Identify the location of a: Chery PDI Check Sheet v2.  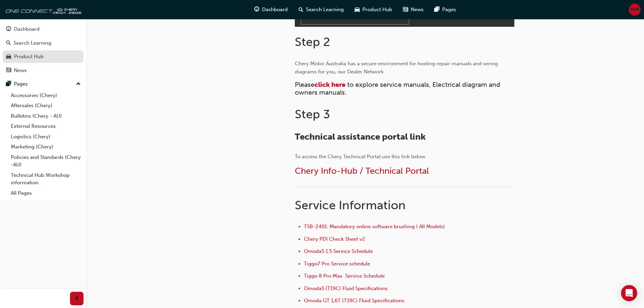
(334, 239).